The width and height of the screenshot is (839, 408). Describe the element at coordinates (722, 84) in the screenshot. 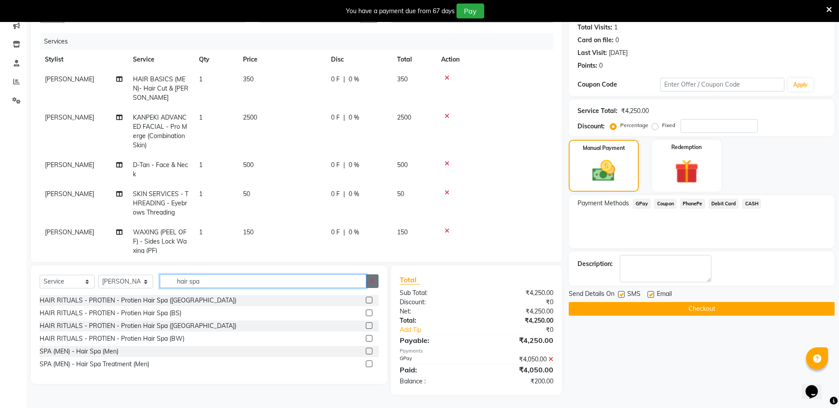

I see `input: Enter Offer / Coupon Code` at that location.